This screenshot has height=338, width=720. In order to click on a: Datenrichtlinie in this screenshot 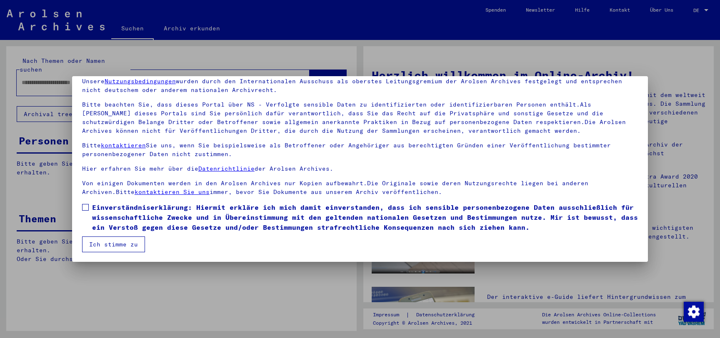, I will do `click(226, 169)`.